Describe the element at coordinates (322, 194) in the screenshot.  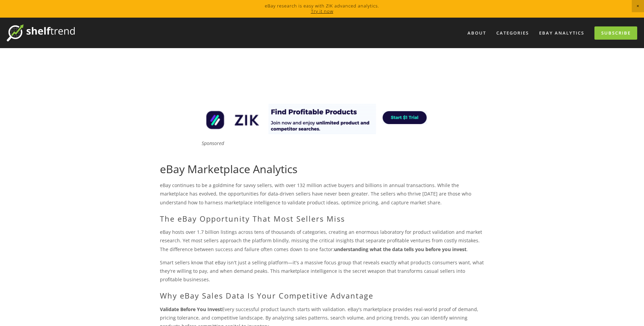
I see `p: eBay continues to be a goldmine for savvy sellers, with over 132 million active buyers and billio...` at that location.